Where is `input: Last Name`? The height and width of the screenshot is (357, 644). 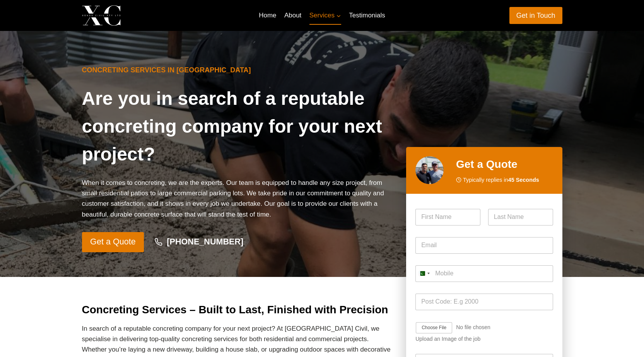
input: Last Name is located at coordinates (520, 217).